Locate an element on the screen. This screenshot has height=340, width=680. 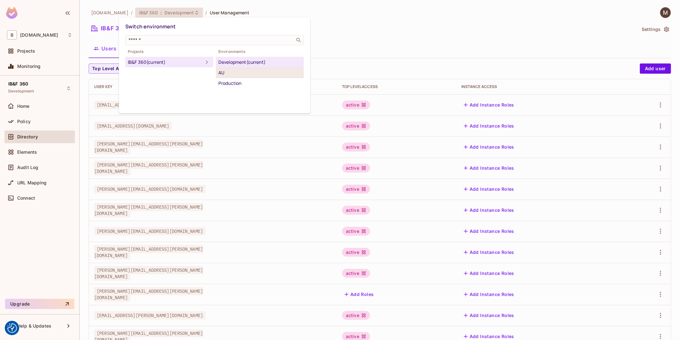
span: Switch environment is located at coordinates (150, 26).